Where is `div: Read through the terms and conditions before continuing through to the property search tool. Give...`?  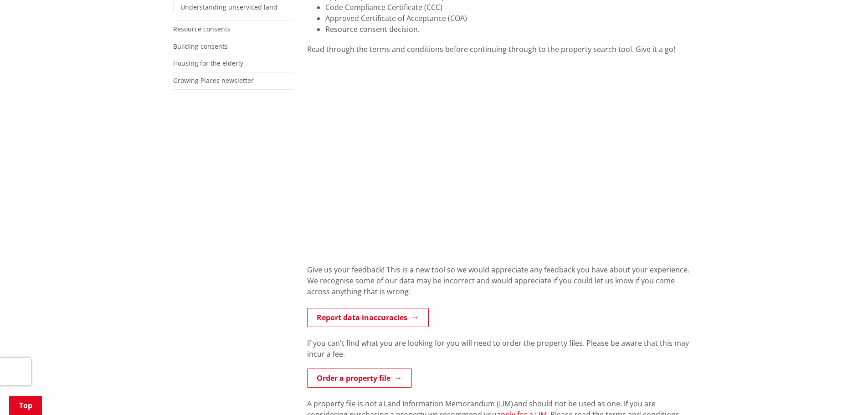
div: Read through the terms and conditions before continuing through to the property search tool. Give... is located at coordinates (501, 49).